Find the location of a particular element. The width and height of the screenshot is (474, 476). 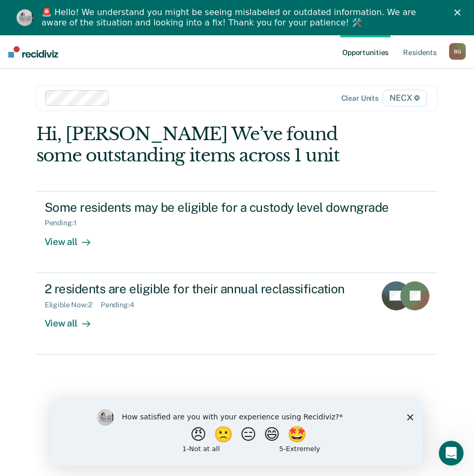

div: 🚨 Hello! We understand you might be seeing mislabeled or outdated information. We are aware of th... is located at coordinates (241, 18).